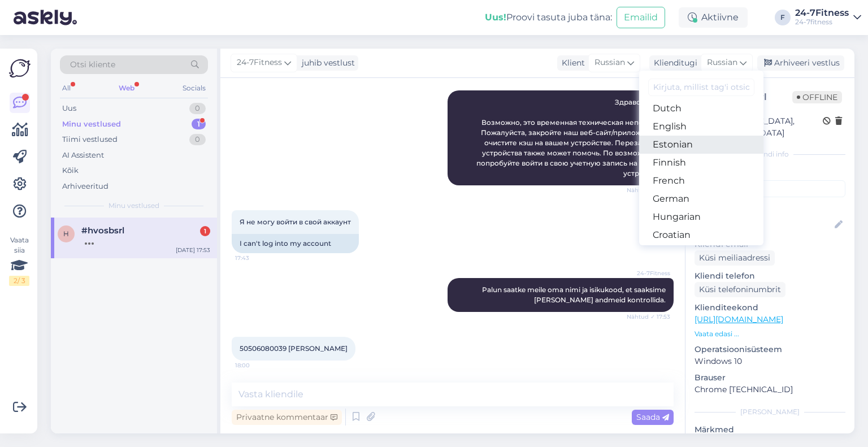 Image resolution: width=868 pixels, height=447 pixels. I want to click on div: Vaata siia, so click(19, 260).